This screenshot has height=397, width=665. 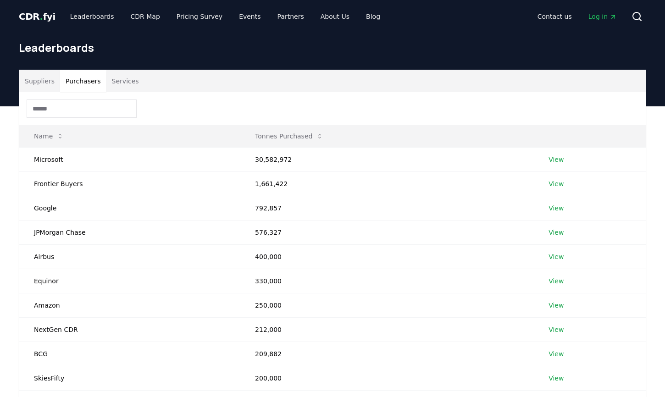 I want to click on td: Google, so click(x=130, y=208).